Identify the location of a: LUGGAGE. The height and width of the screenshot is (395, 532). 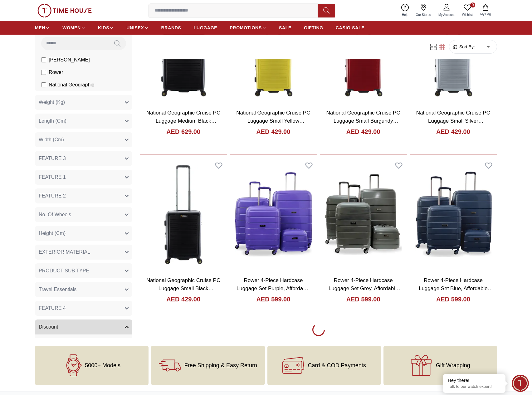
(206, 28).